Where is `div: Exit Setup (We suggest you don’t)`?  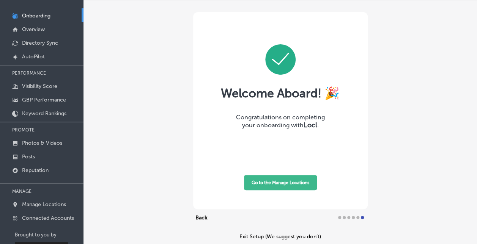 div: Exit Setup (We suggest you don’t) is located at coordinates (280, 237).